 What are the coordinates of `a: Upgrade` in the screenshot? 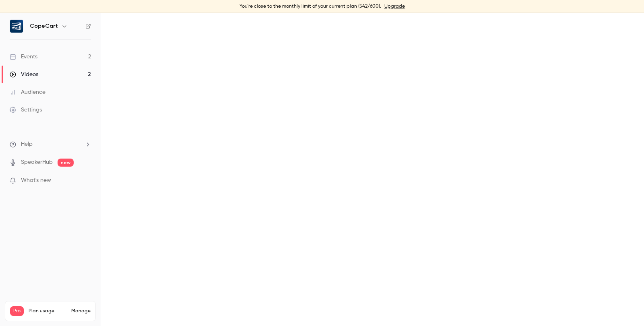 It's located at (394, 7).